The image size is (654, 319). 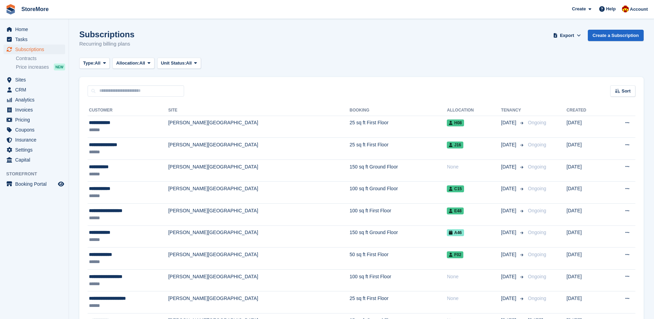 I want to click on th: Booking, so click(x=398, y=110).